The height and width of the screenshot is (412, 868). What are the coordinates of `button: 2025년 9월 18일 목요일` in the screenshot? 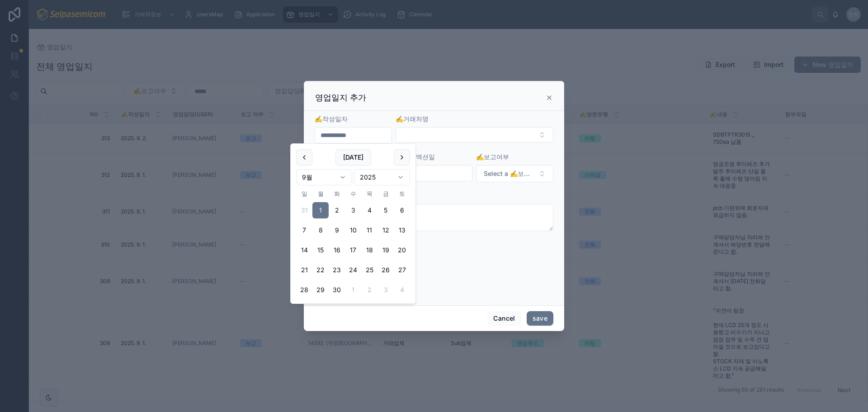 It's located at (370, 250).